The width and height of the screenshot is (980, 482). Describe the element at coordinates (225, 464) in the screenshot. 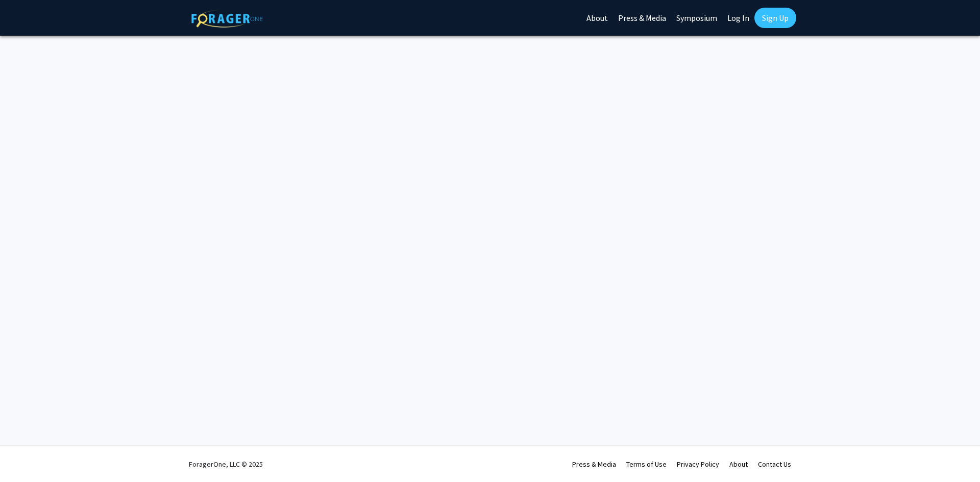

I see `div: ForagerOne, LLC © 2025` at that location.